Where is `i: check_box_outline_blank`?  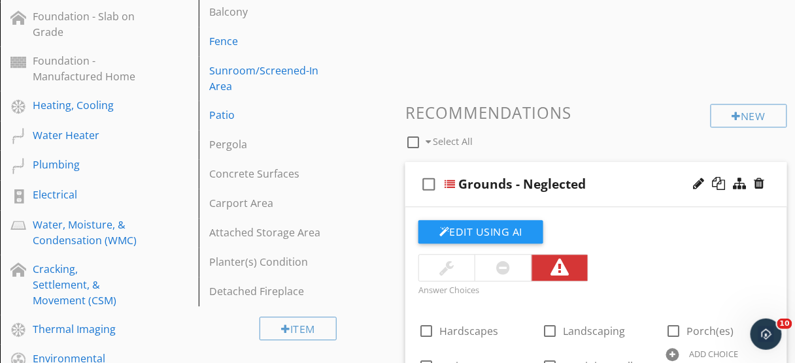 i: check_box_outline_blank is located at coordinates (429, 184).